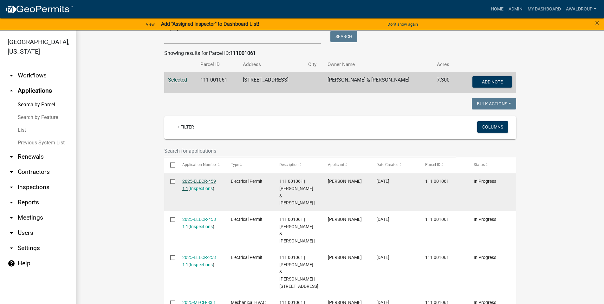  I want to click on th: Acres, so click(445, 64).